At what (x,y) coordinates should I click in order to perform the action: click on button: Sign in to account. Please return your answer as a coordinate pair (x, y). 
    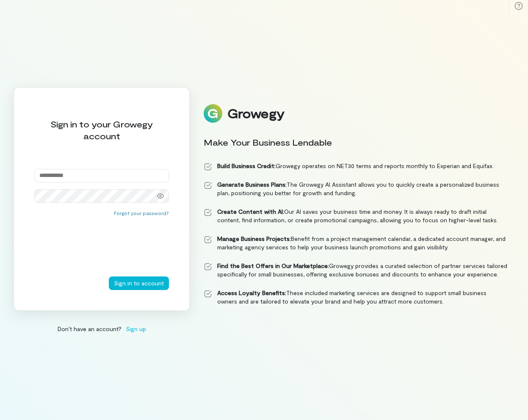
    Looking at the image, I should click on (139, 283).